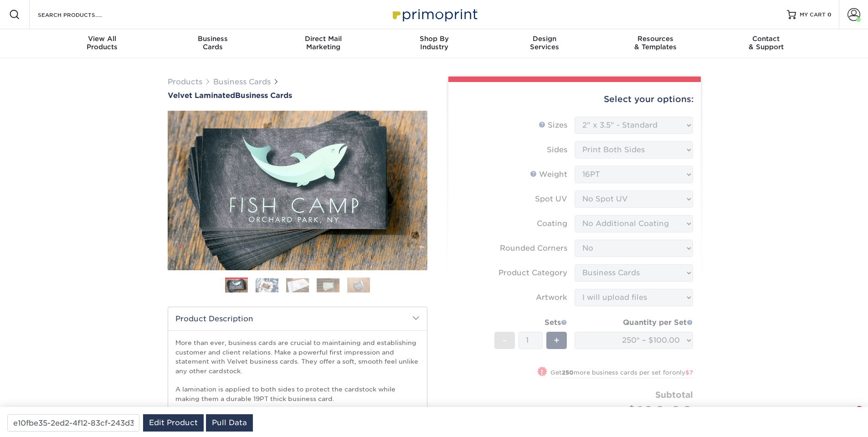  Describe the element at coordinates (212, 43) in the screenshot. I see `div: Cards` at that location.